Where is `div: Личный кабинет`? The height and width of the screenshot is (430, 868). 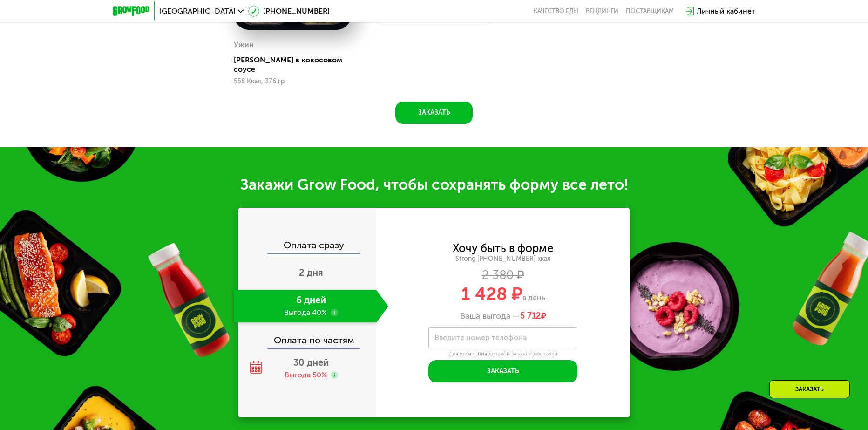 div: Личный кабинет is located at coordinates (726, 11).